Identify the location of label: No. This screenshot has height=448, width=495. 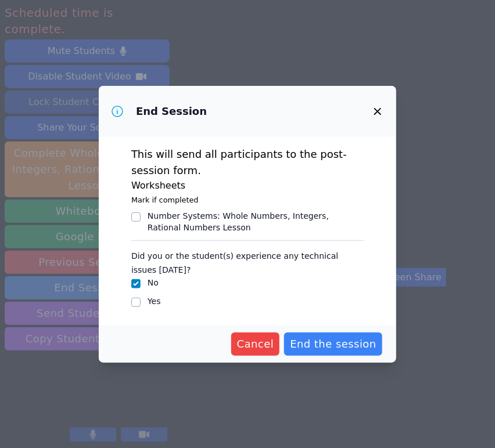
(153, 282).